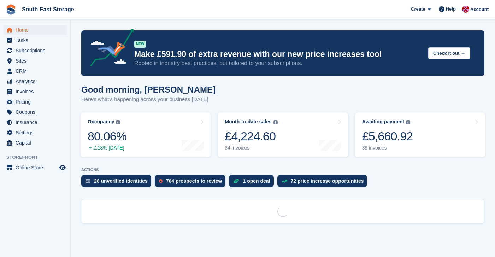  What do you see at coordinates (37, 112) in the screenshot?
I see `span: Coupons` at bounding box center [37, 112].